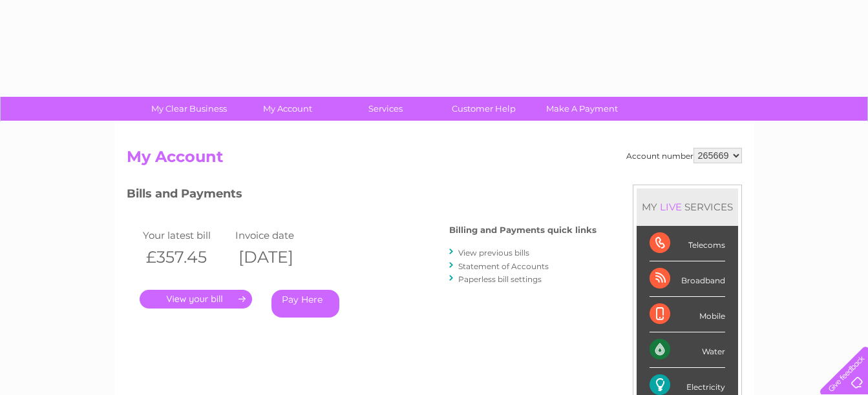 The height and width of the screenshot is (395, 868). I want to click on div: Water, so click(687, 350).